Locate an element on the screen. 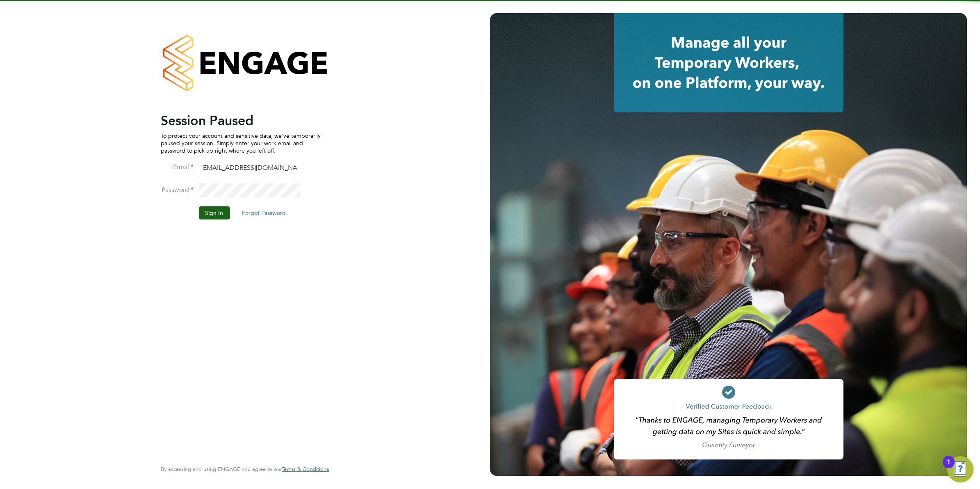 The width and height of the screenshot is (980, 489). div: 1 is located at coordinates (948, 468).